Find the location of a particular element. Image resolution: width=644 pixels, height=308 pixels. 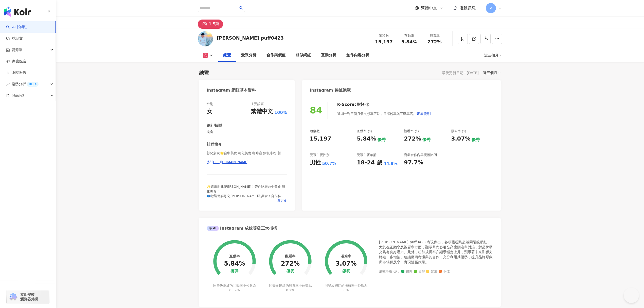

div: 同等級網紅的觀看率中位數為 is located at coordinates (290, 288).